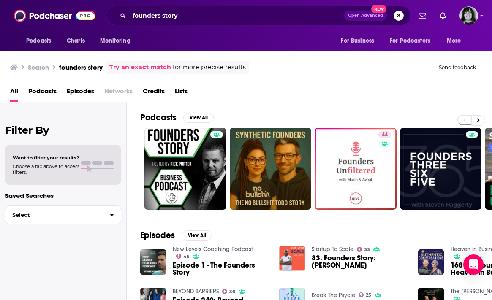 The image size is (492, 300). Describe the element at coordinates (469, 16) in the screenshot. I see `button: Show profile menu` at that location.